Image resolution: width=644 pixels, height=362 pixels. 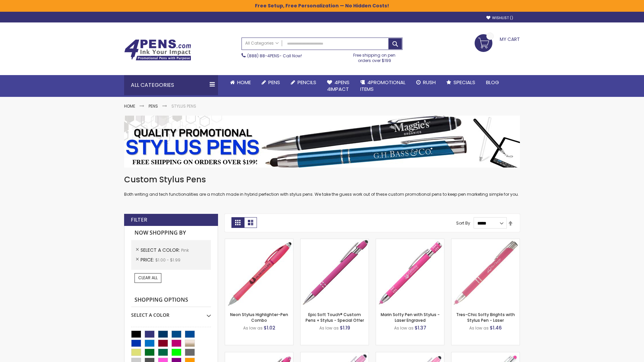 What do you see at coordinates (338, 86) in the screenshot?
I see `span: 4Pens 4impact` at bounding box center [338, 86].